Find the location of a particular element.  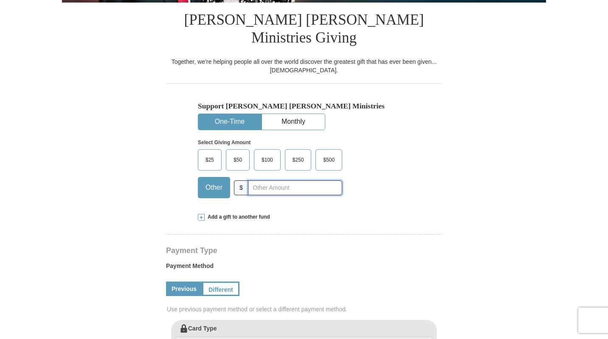

label: Payment Method is located at coordinates (304, 268).